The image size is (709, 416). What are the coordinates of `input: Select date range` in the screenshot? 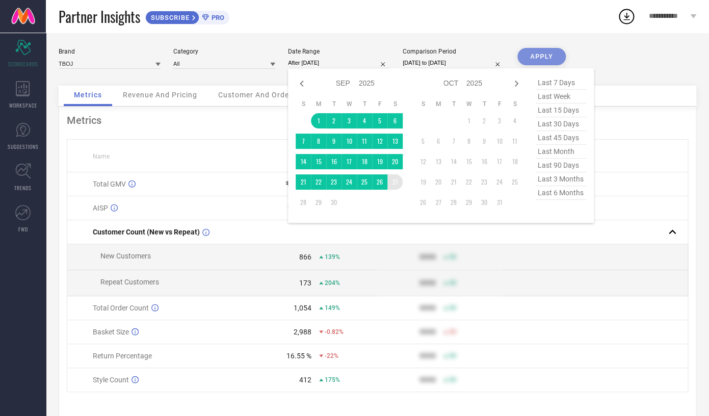 It's located at (339, 63).